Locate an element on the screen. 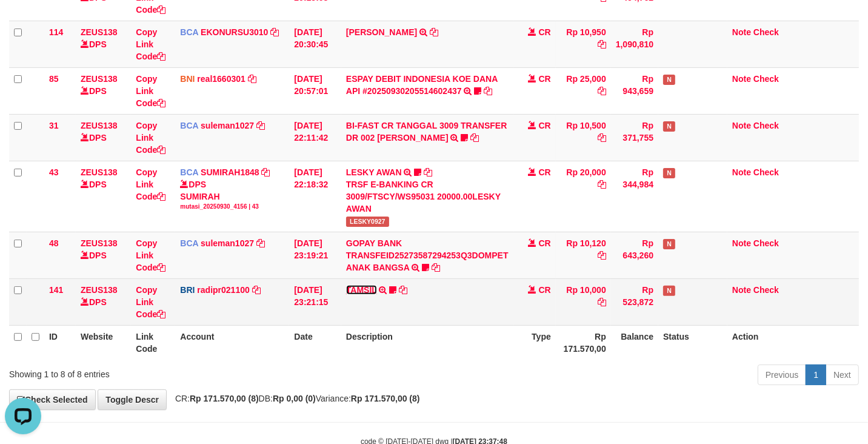 This screenshot has height=444, width=868. td: Rp 10,120 is located at coordinates (583, 255).